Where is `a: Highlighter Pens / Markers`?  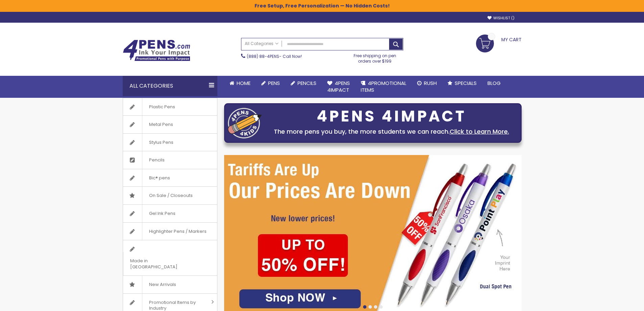
a: Highlighter Pens / Markers is located at coordinates (170, 232).